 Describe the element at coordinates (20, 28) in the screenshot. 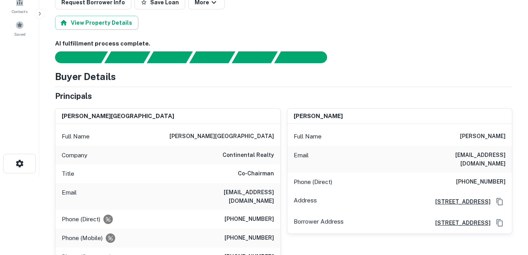

I see `div: Saved` at that location.